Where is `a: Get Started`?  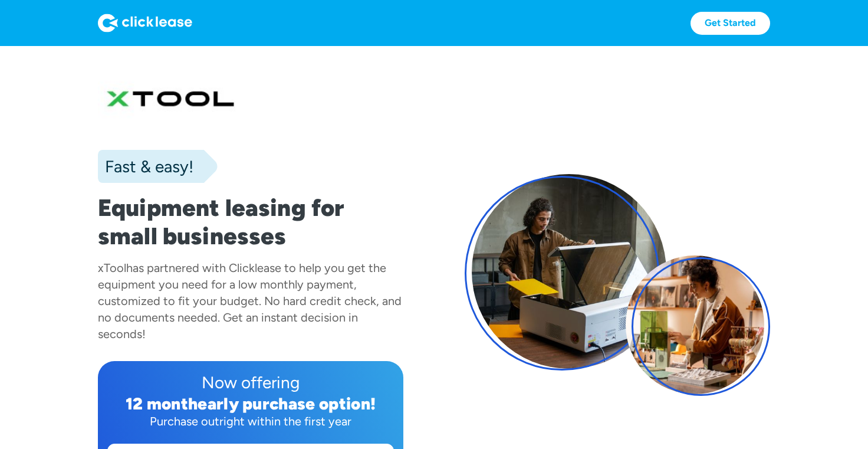
a: Get Started is located at coordinates (730, 23).